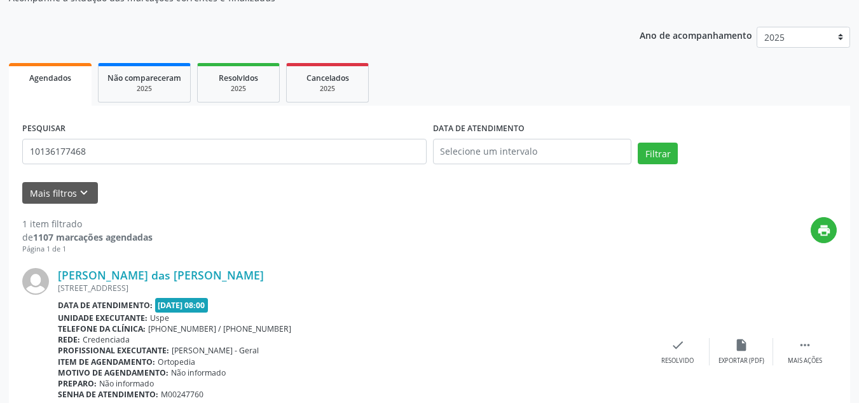  I want to click on b: Telefone da clínica:, so click(102, 328).